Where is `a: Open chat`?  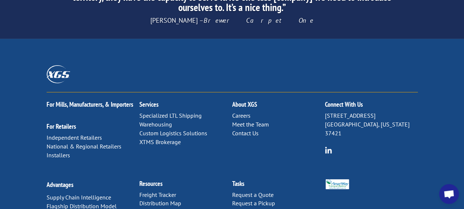
a: Open chat is located at coordinates (449, 194).